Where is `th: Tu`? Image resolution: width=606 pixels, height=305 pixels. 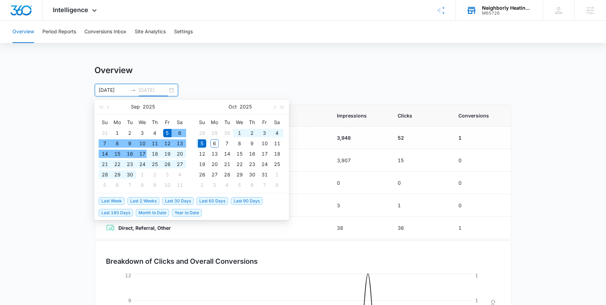 th: Tu is located at coordinates (227, 123).